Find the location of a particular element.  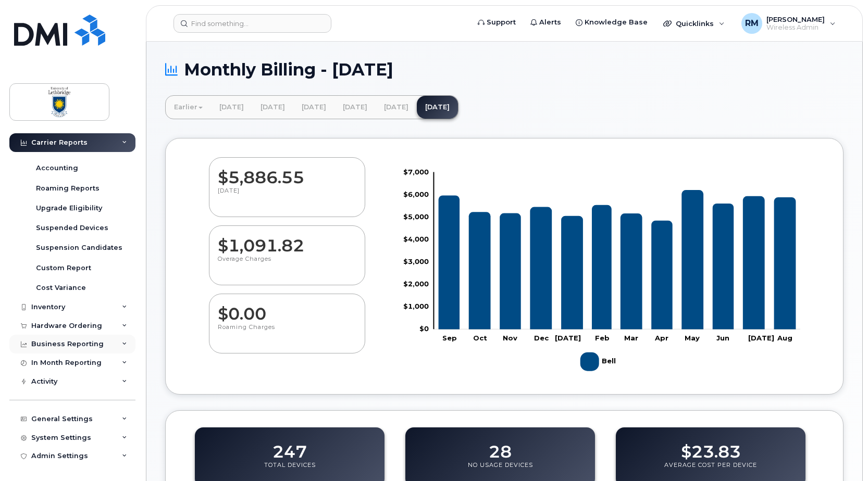

dd: $1,091.82 is located at coordinates (287, 240).